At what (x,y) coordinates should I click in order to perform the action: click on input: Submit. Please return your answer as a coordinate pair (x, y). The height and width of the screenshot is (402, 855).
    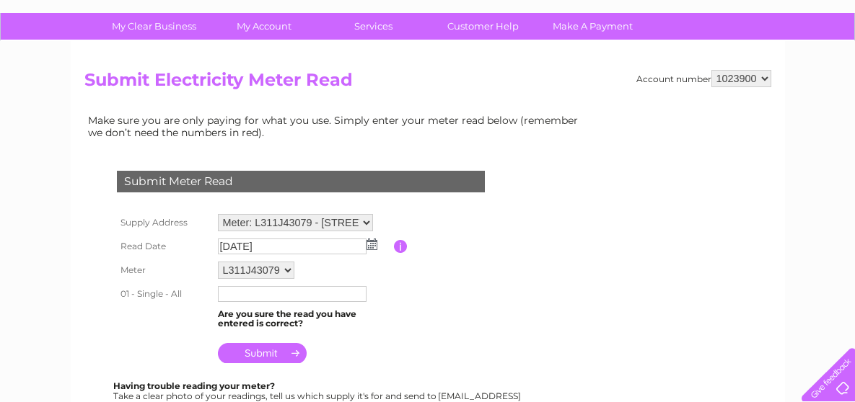
    Looking at the image, I should click on (262, 353).